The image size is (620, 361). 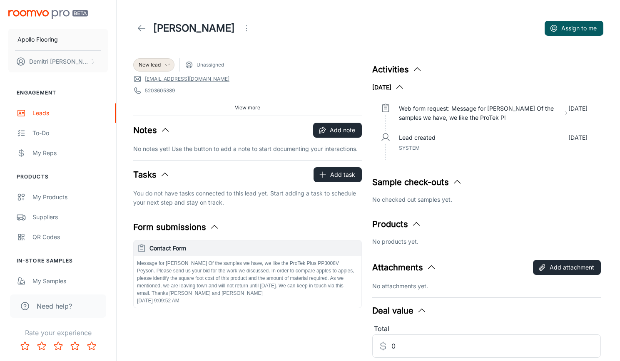 I want to click on p: You do not have tasks connected to this lead yet. Start adding a task to schedule your next step ..., so click(x=247, y=198).